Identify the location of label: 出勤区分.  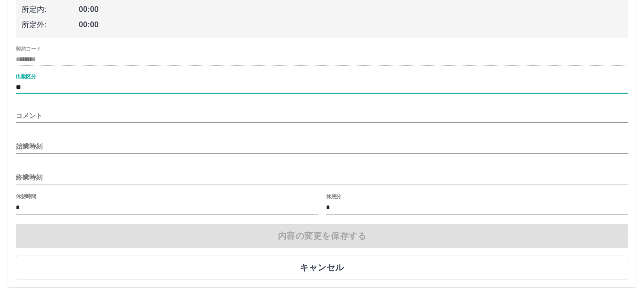
(25, 77).